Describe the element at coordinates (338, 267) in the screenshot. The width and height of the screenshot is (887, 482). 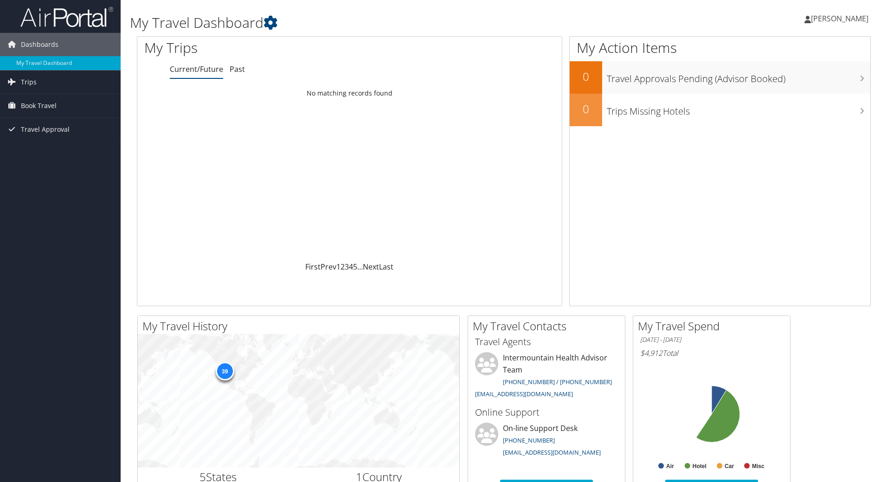
I see `a: 1` at that location.